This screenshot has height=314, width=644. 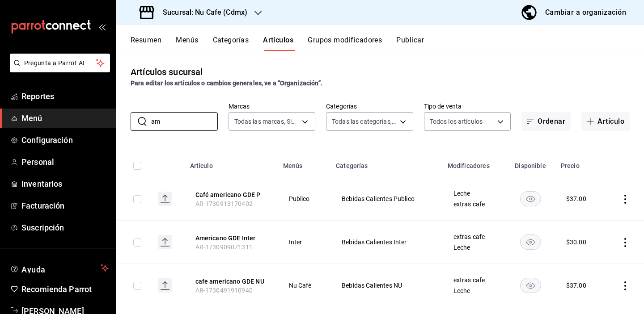 I want to click on span: Nu Café, so click(x=304, y=286).